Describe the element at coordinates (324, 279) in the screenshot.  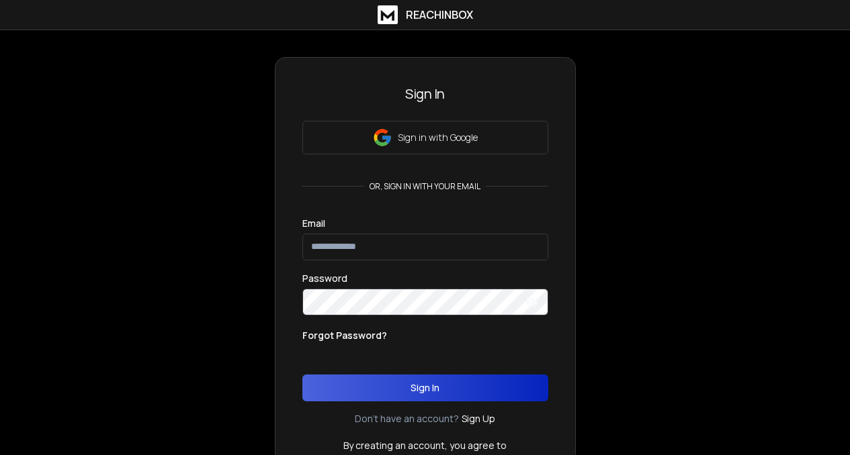
I see `label: Password` at that location.